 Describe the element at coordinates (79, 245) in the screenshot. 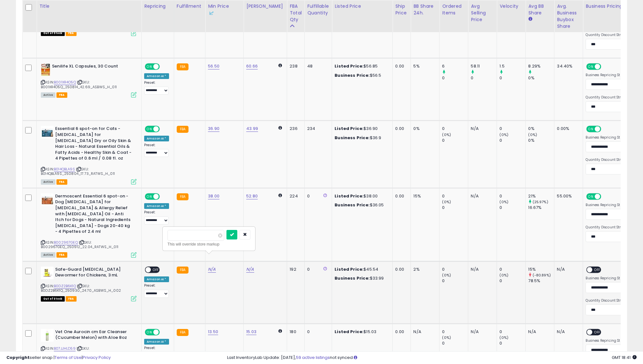

I see `span: | SKU: B002967GEQ_250912_22.04_RATWS_H_011` at that location.